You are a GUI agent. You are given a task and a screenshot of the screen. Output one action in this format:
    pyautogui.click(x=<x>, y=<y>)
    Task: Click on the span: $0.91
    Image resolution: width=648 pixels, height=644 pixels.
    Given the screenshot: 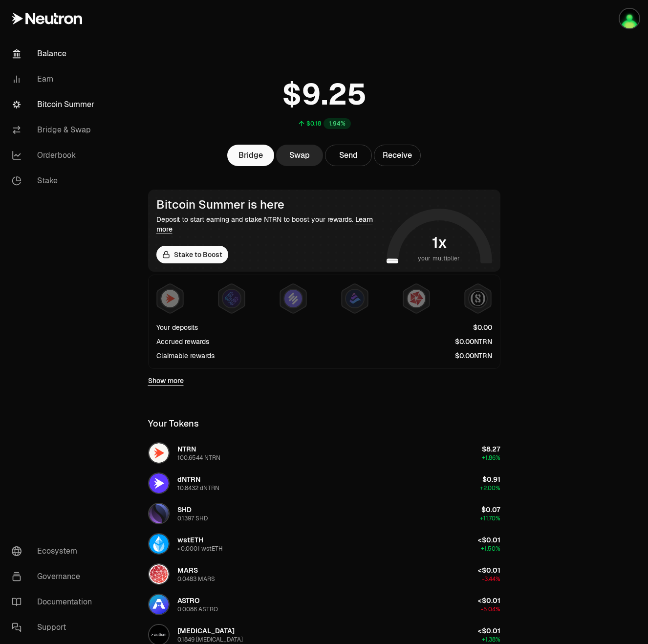 What is the action you would take?
    pyautogui.click(x=491, y=479)
    